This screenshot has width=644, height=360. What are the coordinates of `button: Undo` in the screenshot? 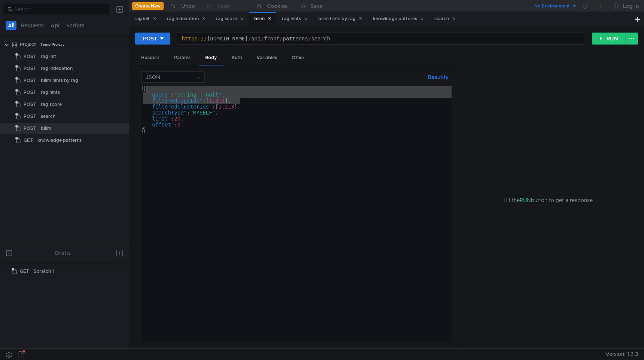 It's located at (182, 6).